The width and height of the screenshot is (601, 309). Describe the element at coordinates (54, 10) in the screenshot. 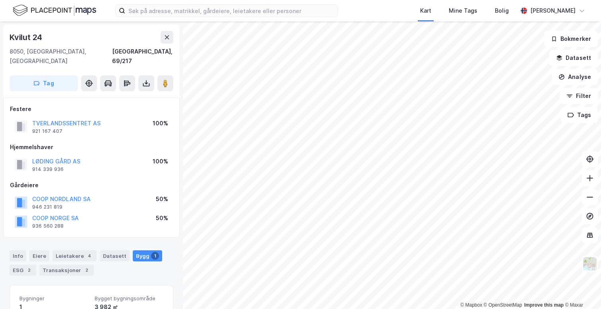

I see `img: logo.f888ab2527a4732fd821a326f86c7f29.svg` at that location.